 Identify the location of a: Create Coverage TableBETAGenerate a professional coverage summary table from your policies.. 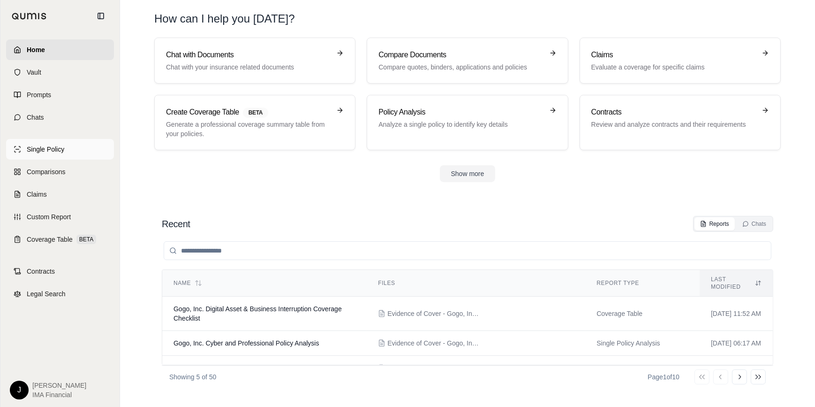
(255, 122).